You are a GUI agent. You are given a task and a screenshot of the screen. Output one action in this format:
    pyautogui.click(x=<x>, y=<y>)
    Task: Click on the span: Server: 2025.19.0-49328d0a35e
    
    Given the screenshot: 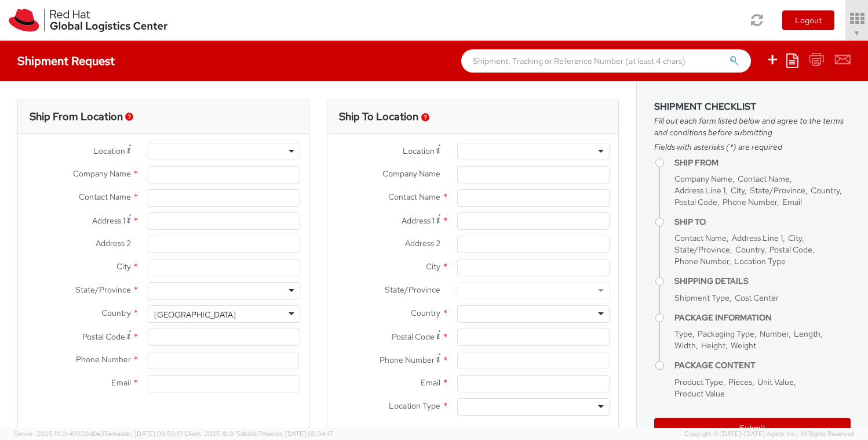 What is the action you would take?
    pyautogui.click(x=98, y=433)
    